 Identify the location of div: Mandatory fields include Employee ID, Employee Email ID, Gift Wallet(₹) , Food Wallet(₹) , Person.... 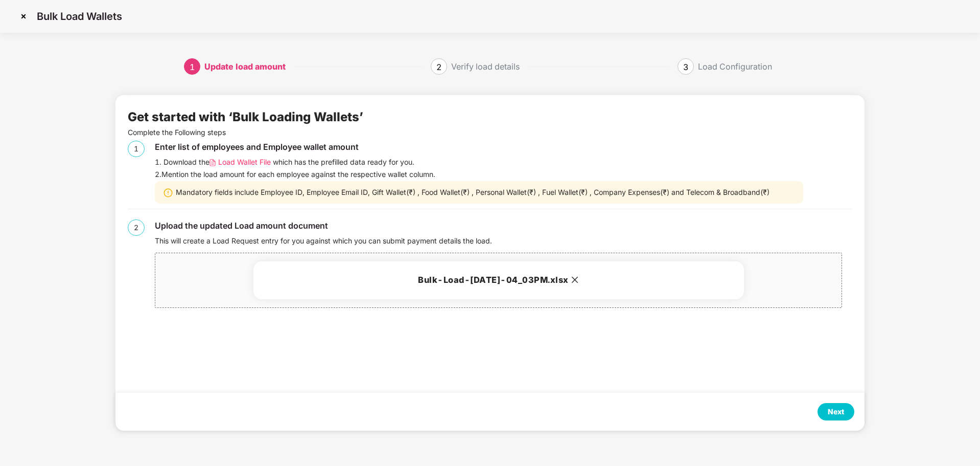
(479, 192).